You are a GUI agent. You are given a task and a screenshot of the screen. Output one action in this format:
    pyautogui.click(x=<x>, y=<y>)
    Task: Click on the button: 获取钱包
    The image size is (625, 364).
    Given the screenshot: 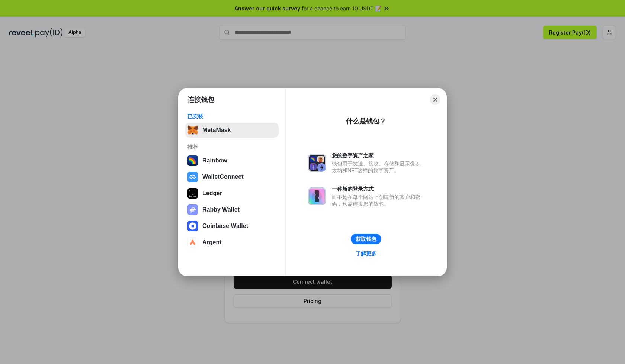 What is the action you would take?
    pyautogui.click(x=366, y=239)
    